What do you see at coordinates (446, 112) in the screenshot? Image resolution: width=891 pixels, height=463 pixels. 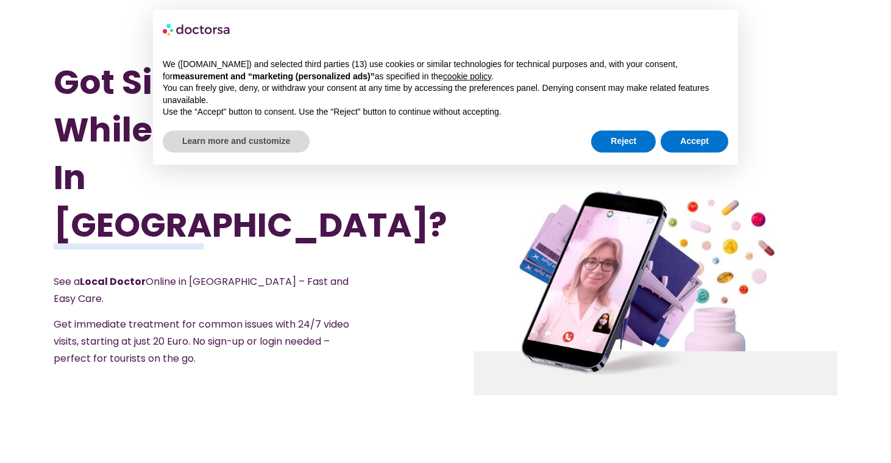 I see `p: Use the “Accept” button to consent. Use the “Reject” button to continue without accepting.` at bounding box center [446, 112].